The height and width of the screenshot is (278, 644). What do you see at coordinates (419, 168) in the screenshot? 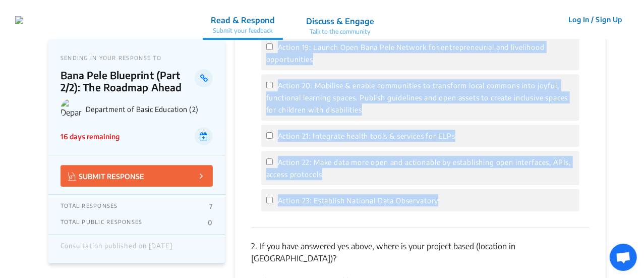
I see `span: Action 22: Make data more open and actionable by establishing open interfaces, APIs, access proto...` at bounding box center [419, 168].